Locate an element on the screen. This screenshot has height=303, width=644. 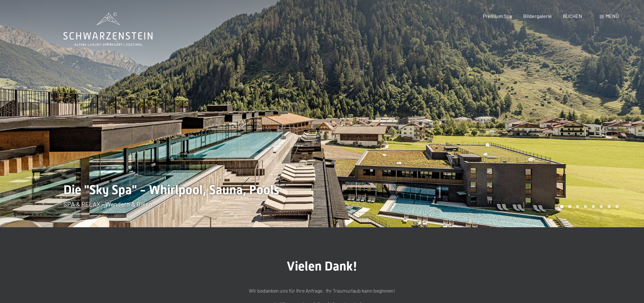
span: Premium Spa is located at coordinates (498, 16).